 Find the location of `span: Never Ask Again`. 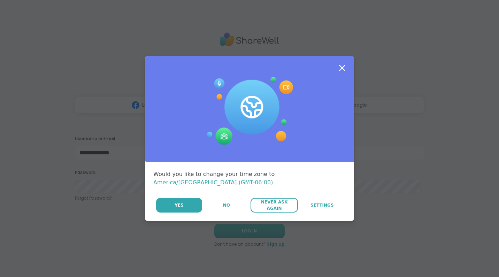

span: Never Ask Again is located at coordinates (274, 205).